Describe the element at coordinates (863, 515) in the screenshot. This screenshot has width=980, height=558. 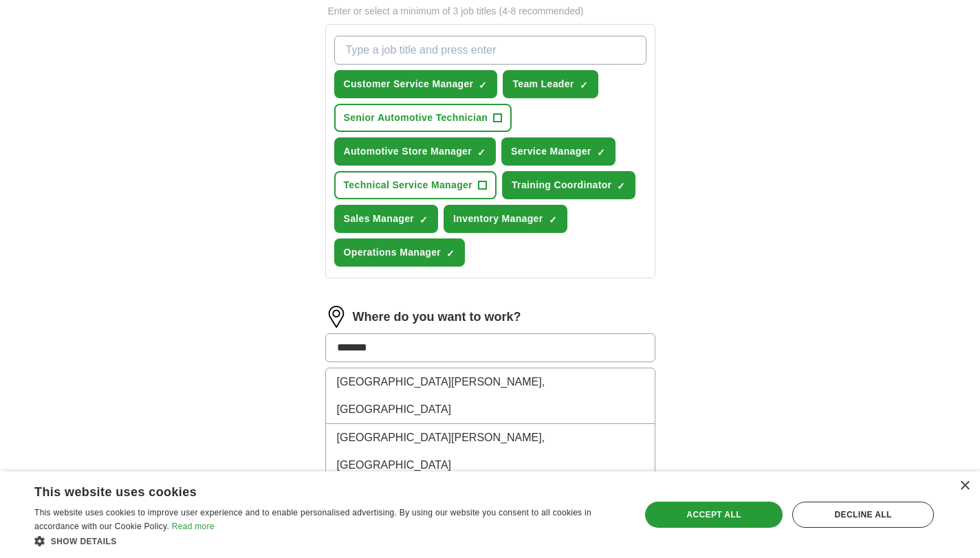
I see `div: Decline all` at that location.